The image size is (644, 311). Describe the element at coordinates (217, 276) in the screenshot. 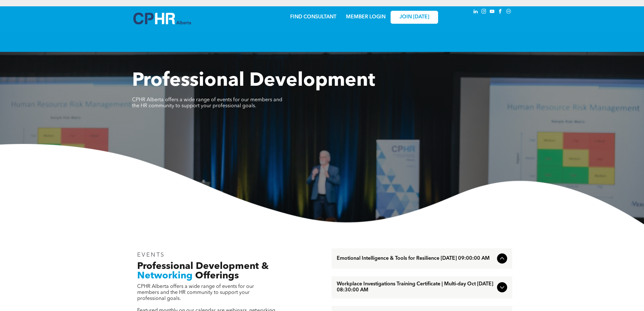

I see `span: Offerings` at that location.